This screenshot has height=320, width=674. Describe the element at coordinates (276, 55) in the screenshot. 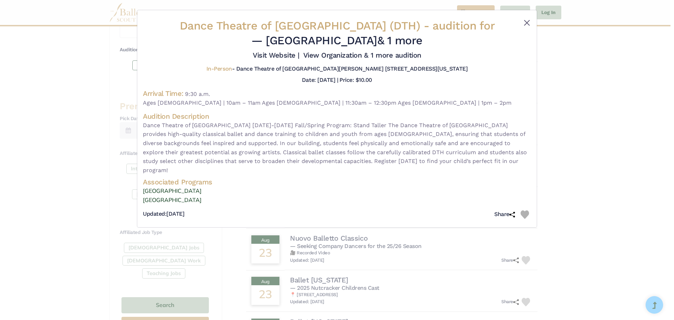

I see `a: Visit Website |` at that location.